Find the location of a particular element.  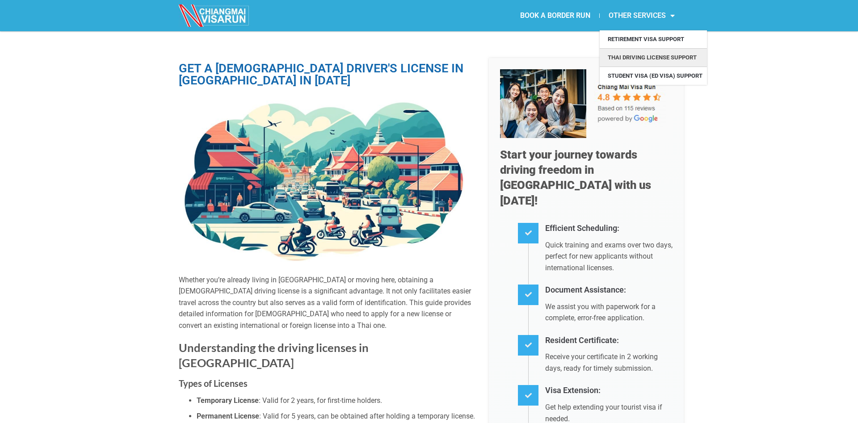

nav: Menu is located at coordinates (556, 16).